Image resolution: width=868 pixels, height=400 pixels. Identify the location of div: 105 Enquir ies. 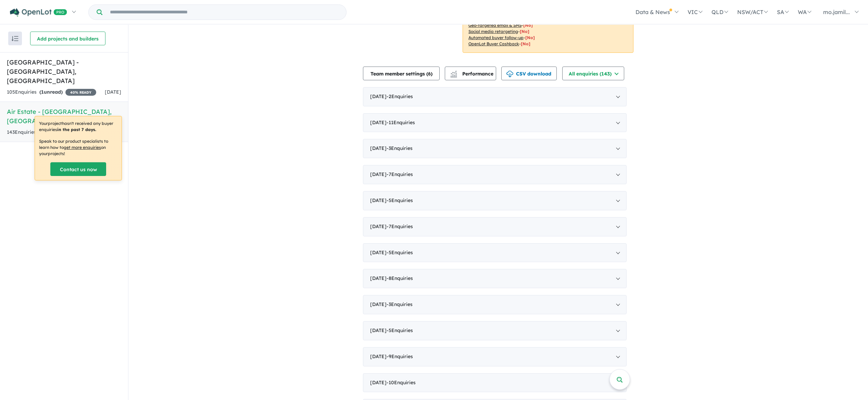
(52, 92).